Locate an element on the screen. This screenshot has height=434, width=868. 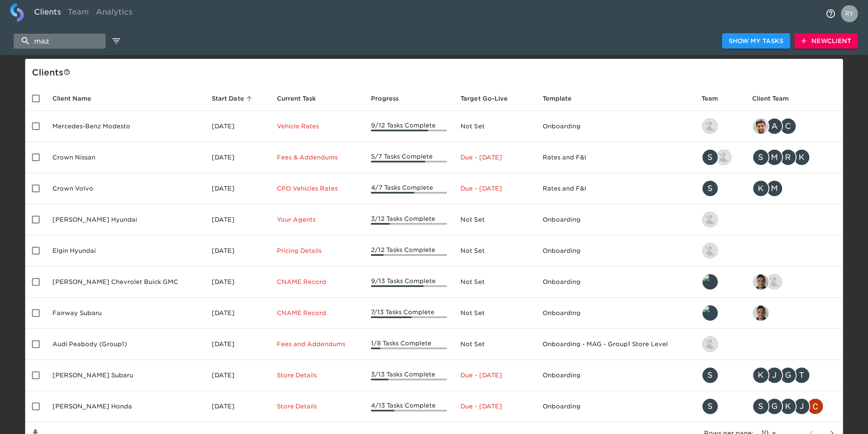
div: C is located at coordinates (788, 126).